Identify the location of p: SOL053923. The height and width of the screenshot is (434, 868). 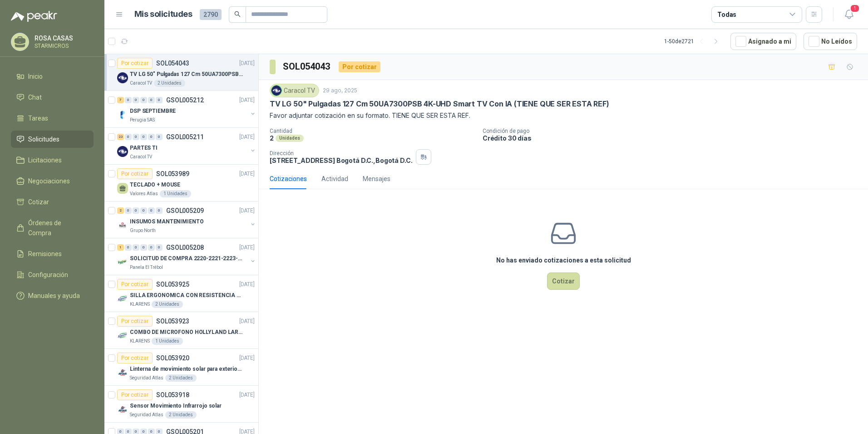
(173, 321).